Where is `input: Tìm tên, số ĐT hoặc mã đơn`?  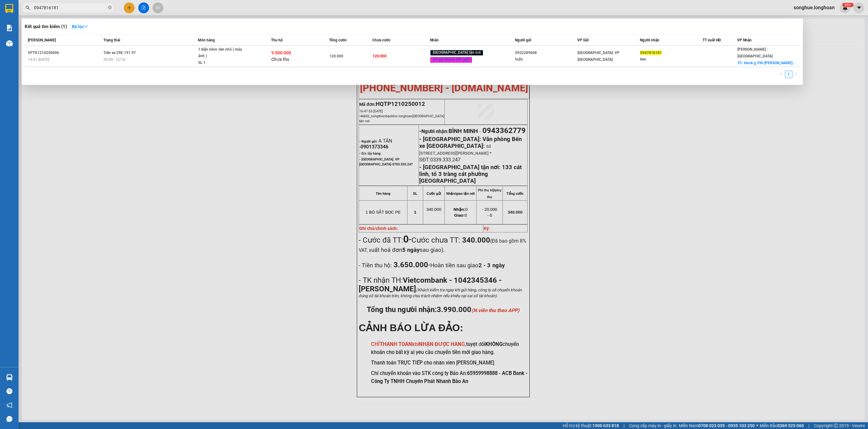 input: Tìm tên, số ĐT hoặc mã đơn is located at coordinates (70, 8).